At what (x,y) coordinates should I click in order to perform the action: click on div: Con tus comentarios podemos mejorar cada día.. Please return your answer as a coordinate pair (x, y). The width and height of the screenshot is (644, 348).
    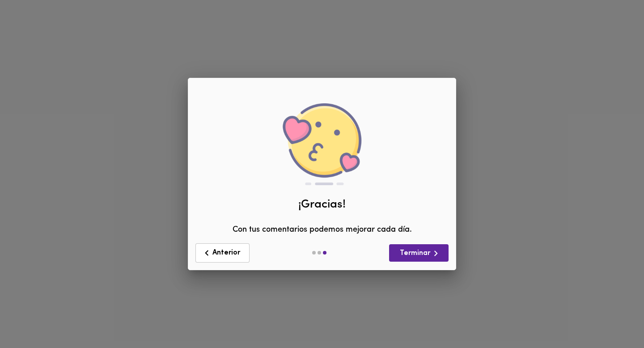
    Looking at the image, I should click on (322, 159).